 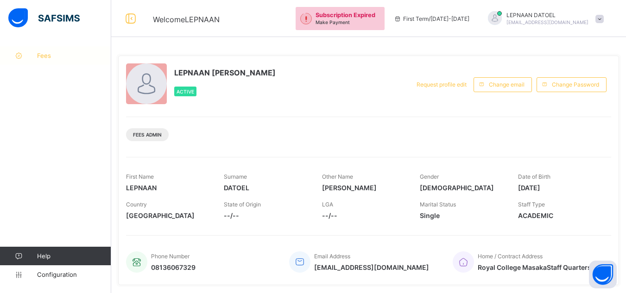 What do you see at coordinates (534, 177) in the screenshot?
I see `span: Date of Birth` at bounding box center [534, 177].